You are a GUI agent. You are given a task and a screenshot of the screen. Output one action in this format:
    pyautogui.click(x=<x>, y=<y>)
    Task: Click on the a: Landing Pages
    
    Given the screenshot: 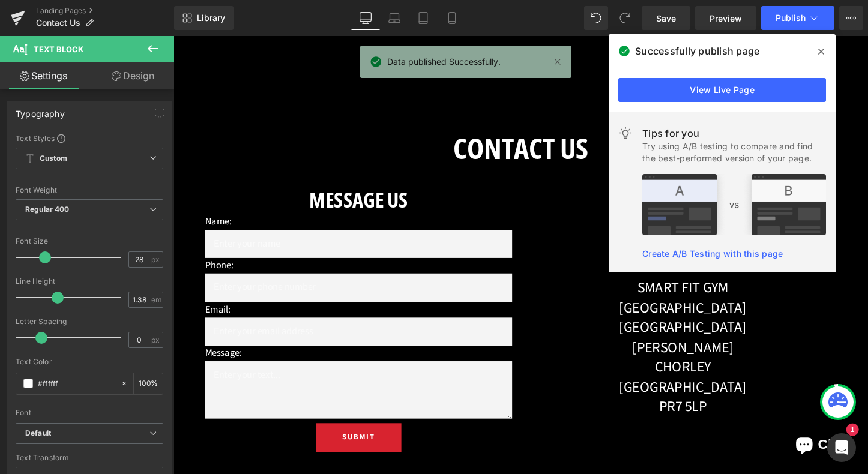 What is the action you would take?
    pyautogui.click(x=105, y=11)
    